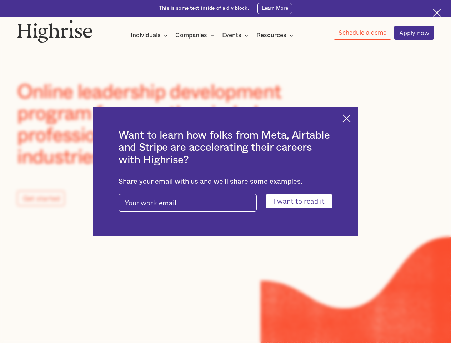 The image size is (451, 343). I want to click on a: Learn More, so click(275, 8).